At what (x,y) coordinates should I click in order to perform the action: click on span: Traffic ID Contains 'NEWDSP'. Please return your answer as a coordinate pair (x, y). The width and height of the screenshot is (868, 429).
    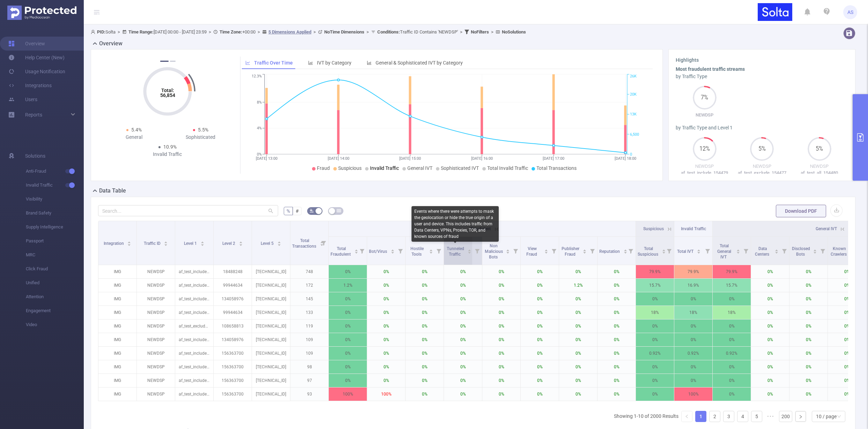
    Looking at the image, I should click on (417, 31).